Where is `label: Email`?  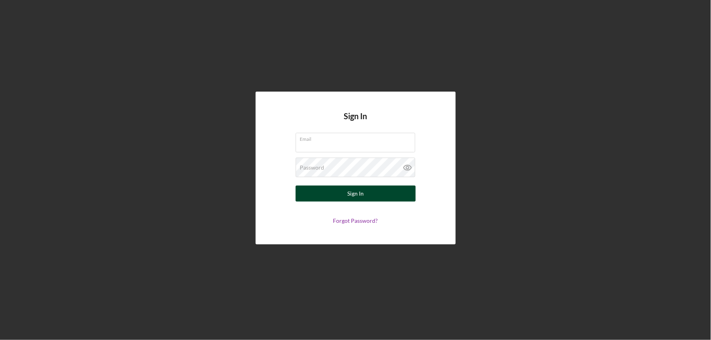 label: Email is located at coordinates (358, 138).